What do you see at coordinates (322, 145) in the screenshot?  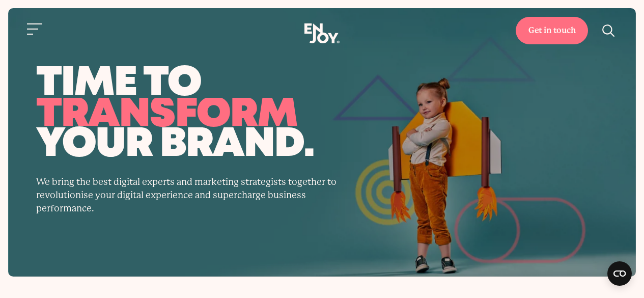 I see `span: your brand.` at bounding box center [322, 145].